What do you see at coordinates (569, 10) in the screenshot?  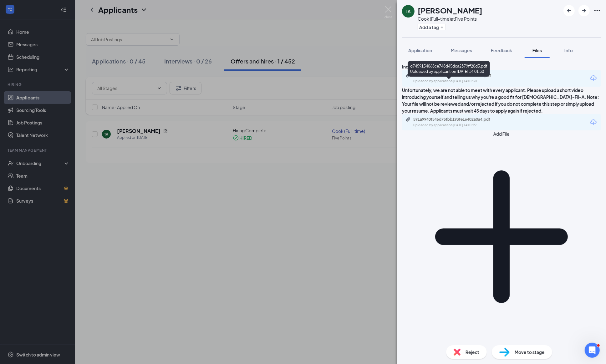 I see `button: ArrowLeftNew` at bounding box center [569, 10].